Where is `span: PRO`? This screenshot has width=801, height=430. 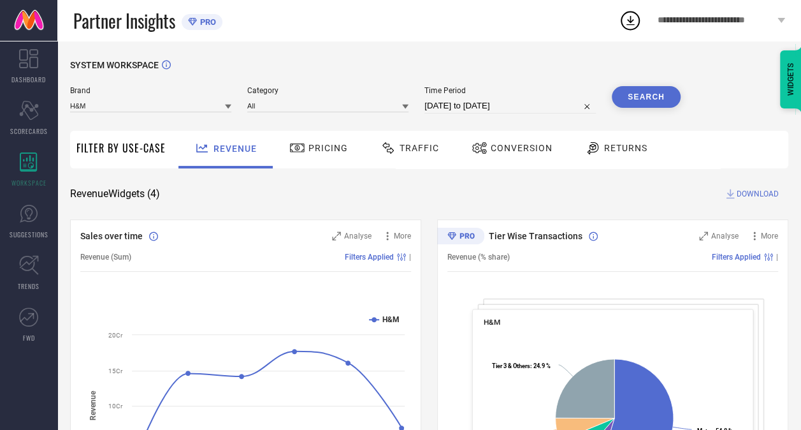 span: PRO is located at coordinates (207, 22).